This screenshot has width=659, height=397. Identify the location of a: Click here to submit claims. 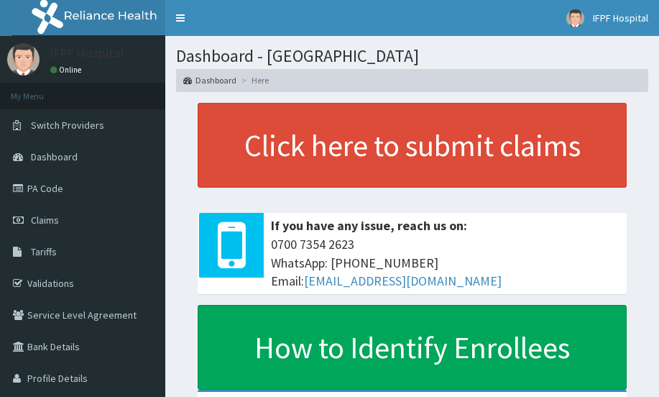
(412, 145).